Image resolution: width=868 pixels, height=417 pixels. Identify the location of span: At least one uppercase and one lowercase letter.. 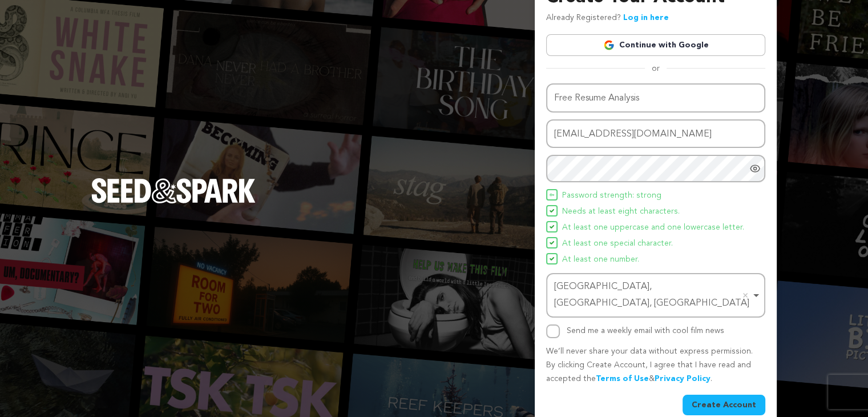
(653, 228).